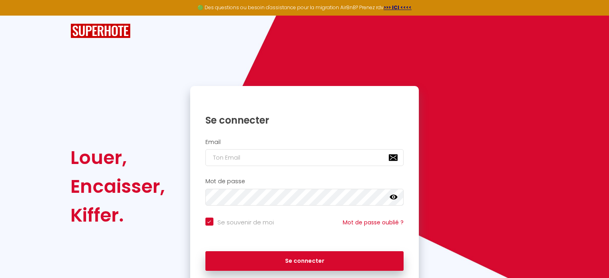 This screenshot has height=278, width=609. What do you see at coordinates (373, 223) in the screenshot?
I see `a: Mot de passe oublié ?` at bounding box center [373, 223].